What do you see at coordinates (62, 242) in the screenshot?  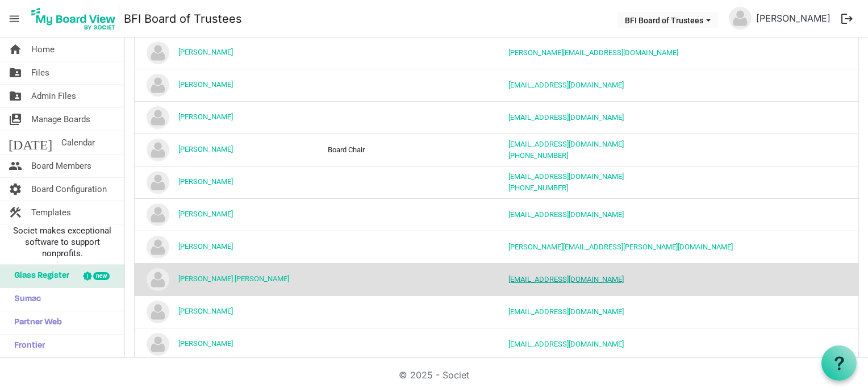 I see `span: Societ makes exceptional software to support nonprofits.` at bounding box center [62, 242].